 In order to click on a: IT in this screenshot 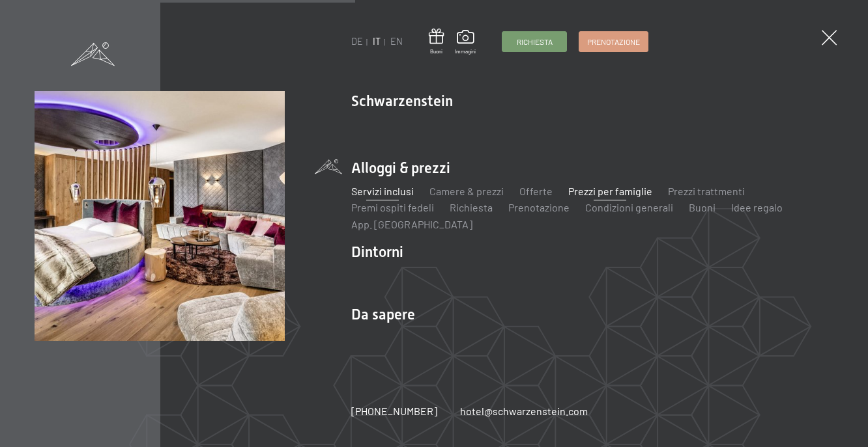, I will do `click(376, 41)`.